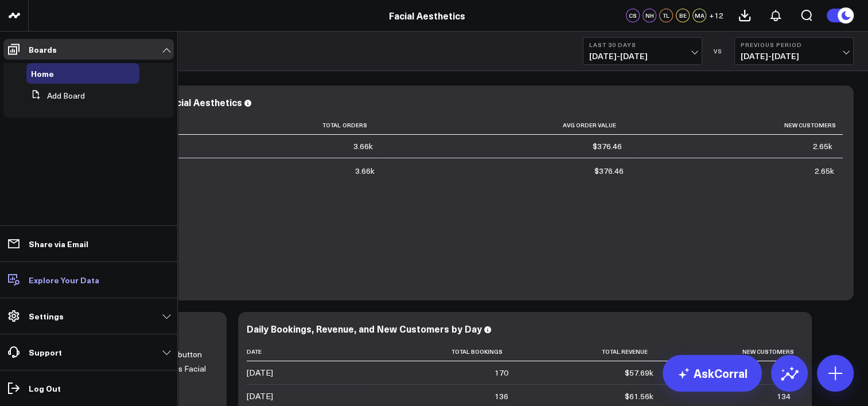 Image resolution: width=868 pixels, height=406 pixels. Describe the element at coordinates (55, 96) in the screenshot. I see `button: Add Board` at that location.